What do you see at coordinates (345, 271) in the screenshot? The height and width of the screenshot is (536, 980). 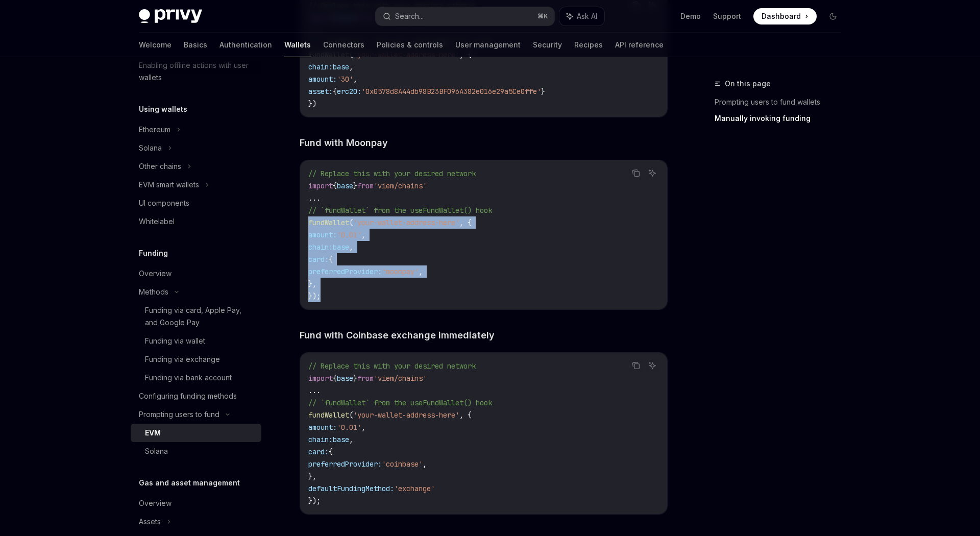 I see `span: preferredProvider:` at bounding box center [345, 271].